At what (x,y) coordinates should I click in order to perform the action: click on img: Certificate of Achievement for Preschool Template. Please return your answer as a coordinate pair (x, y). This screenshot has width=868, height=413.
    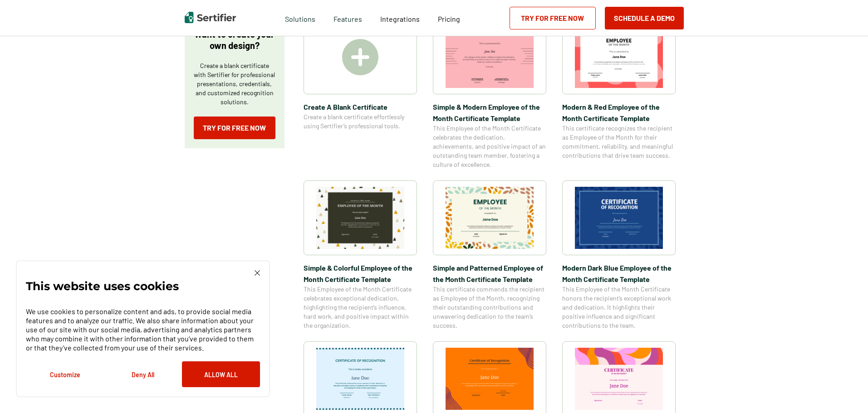
    Looking at the image, I should click on (619, 379).